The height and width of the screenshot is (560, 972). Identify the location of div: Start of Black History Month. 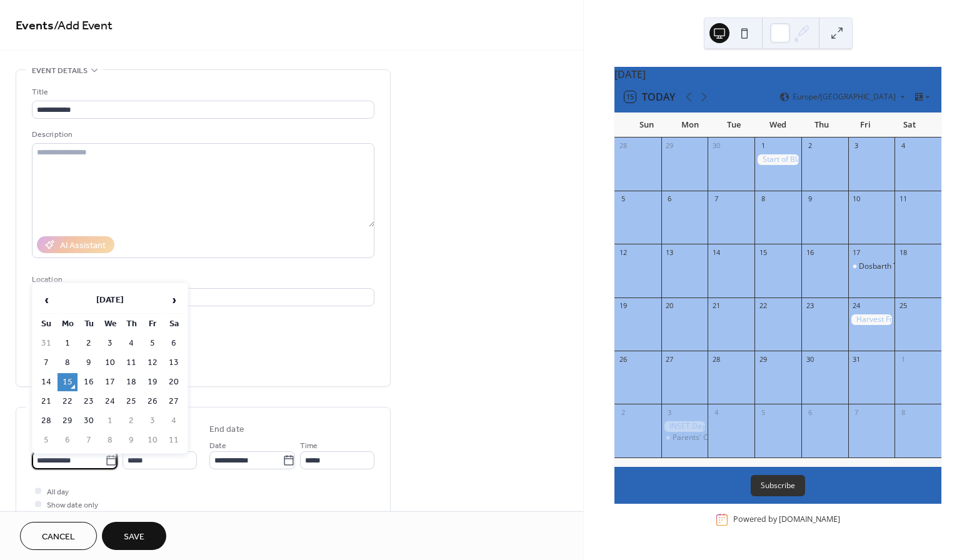
(778, 159).